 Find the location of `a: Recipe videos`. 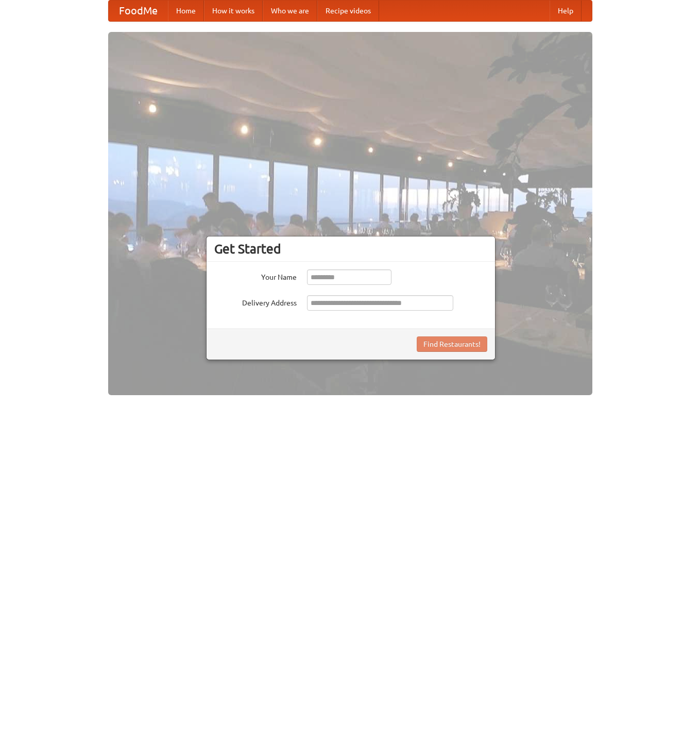

a: Recipe videos is located at coordinates (348, 11).